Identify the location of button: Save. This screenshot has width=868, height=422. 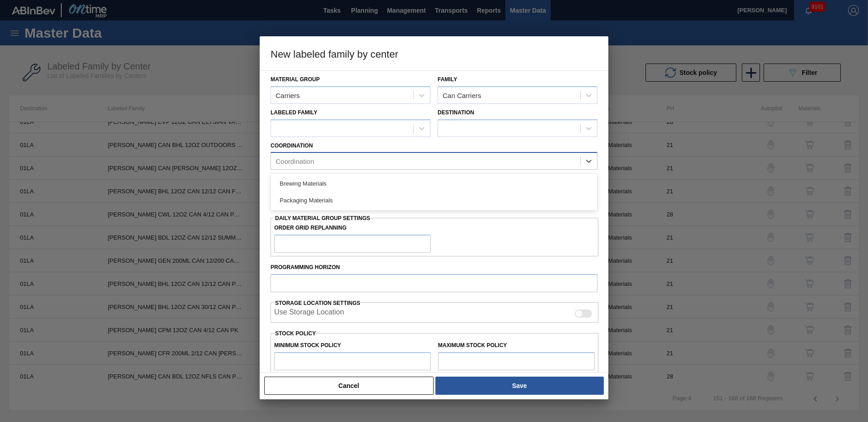
(519, 386).